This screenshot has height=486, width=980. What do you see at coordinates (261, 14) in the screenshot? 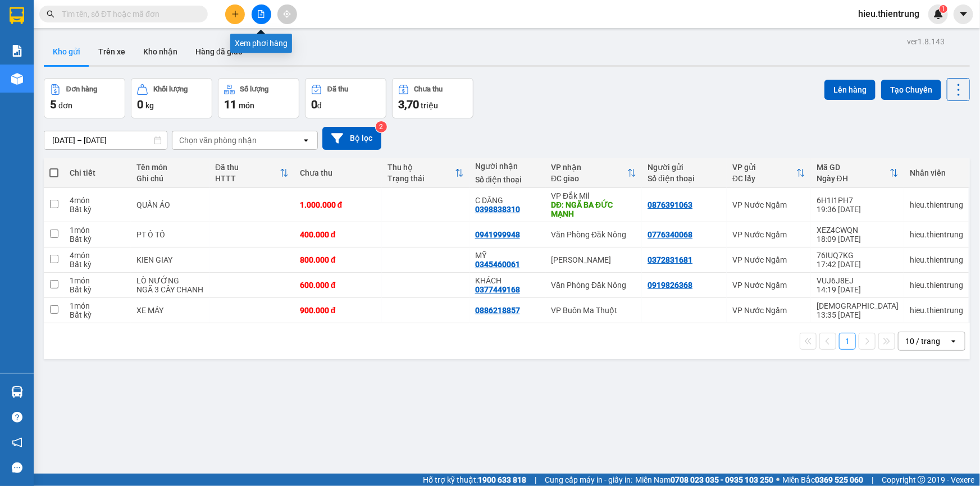
I see `span: file-add` at bounding box center [261, 14].